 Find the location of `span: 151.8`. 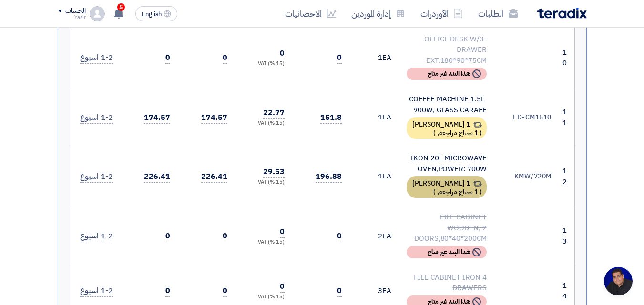

span: 151.8 is located at coordinates (331, 117).